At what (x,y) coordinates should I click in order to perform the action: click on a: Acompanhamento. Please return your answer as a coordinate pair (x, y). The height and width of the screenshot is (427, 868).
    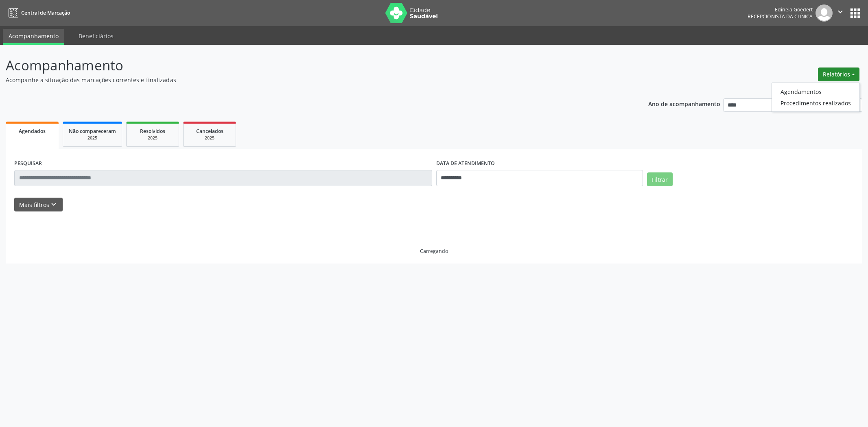
    Looking at the image, I should click on (33, 36).